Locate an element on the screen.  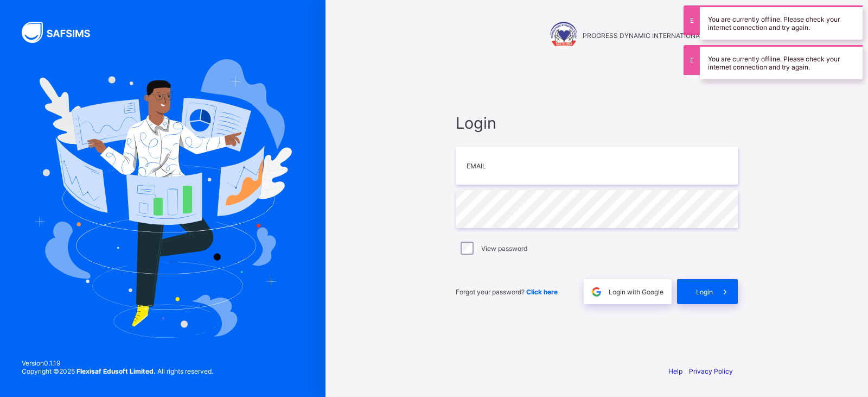
span: Forgot your password? is located at coordinates (507, 292).